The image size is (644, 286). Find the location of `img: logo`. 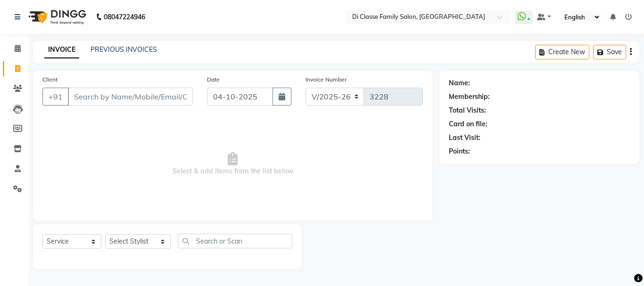

img: logo is located at coordinates (56, 17).